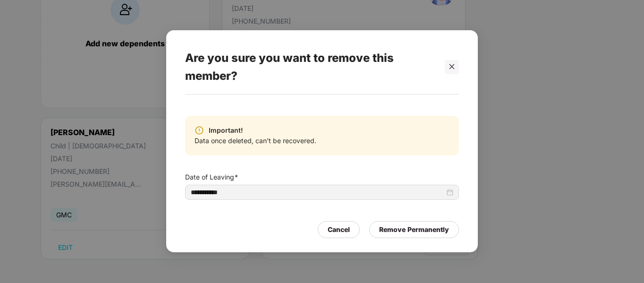 The width and height of the screenshot is (644, 283). Describe the element at coordinates (338, 230) in the screenshot. I see `div: Cancel` at that location.